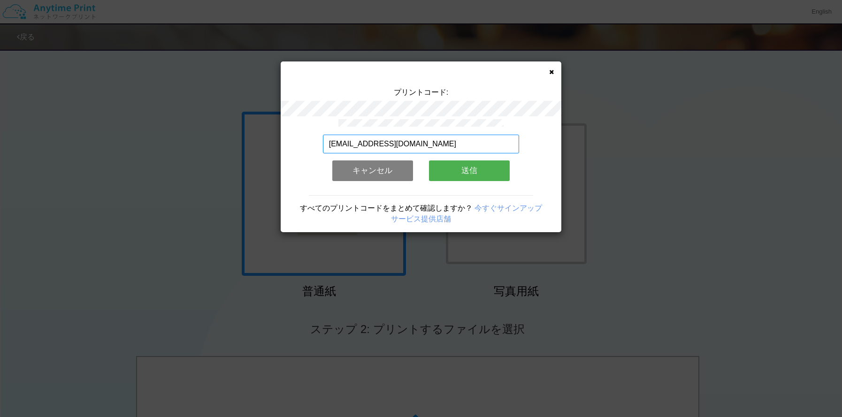  Describe the element at coordinates (386, 208) in the screenshot. I see `span: すべてのプリントコードをまとめて確認しますか？` at that location.